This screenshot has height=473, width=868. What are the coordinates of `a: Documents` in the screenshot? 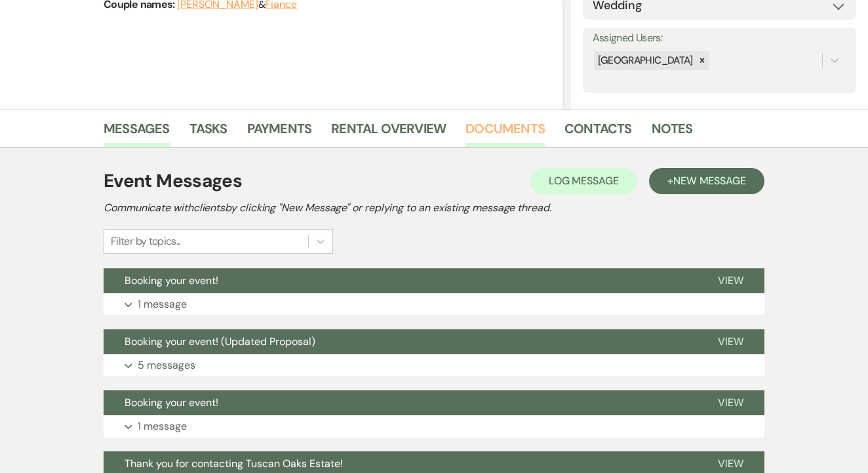 It's located at (505, 132).